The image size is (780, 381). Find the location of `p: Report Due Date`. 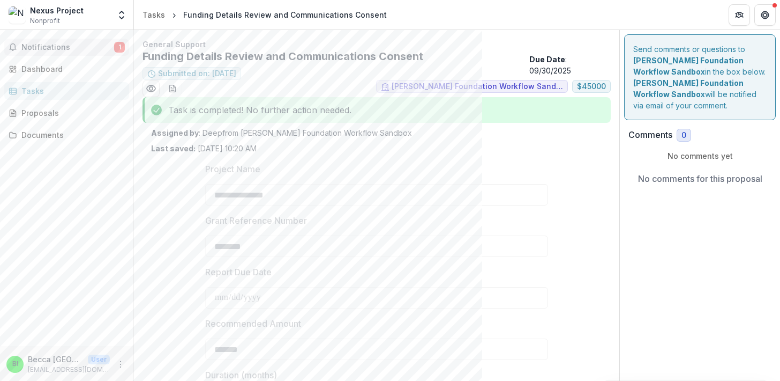

p: Report Due Date is located at coordinates (238, 272).